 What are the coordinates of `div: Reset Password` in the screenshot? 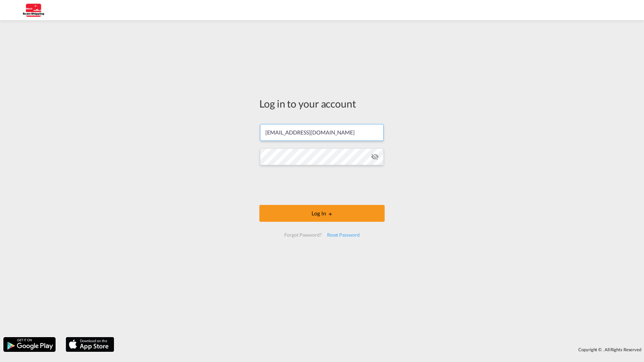 It's located at (343, 235).